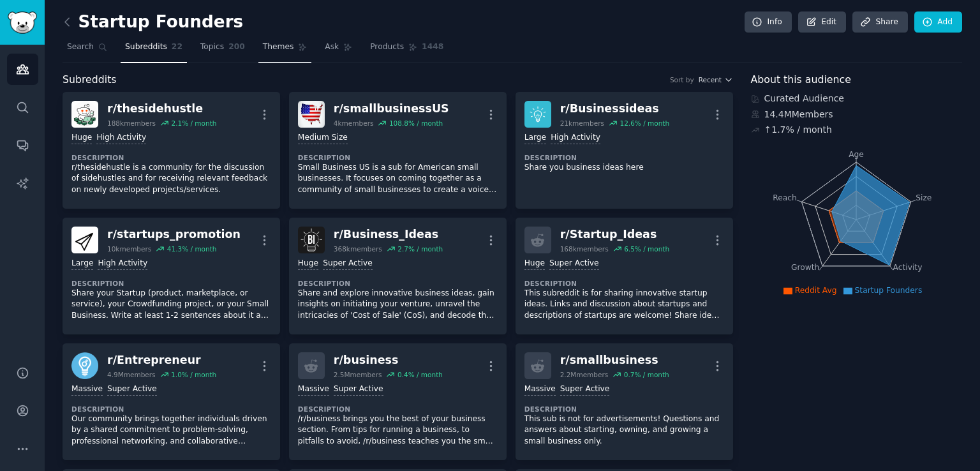  I want to click on div: r/ smallbusinessUS, so click(391, 108).